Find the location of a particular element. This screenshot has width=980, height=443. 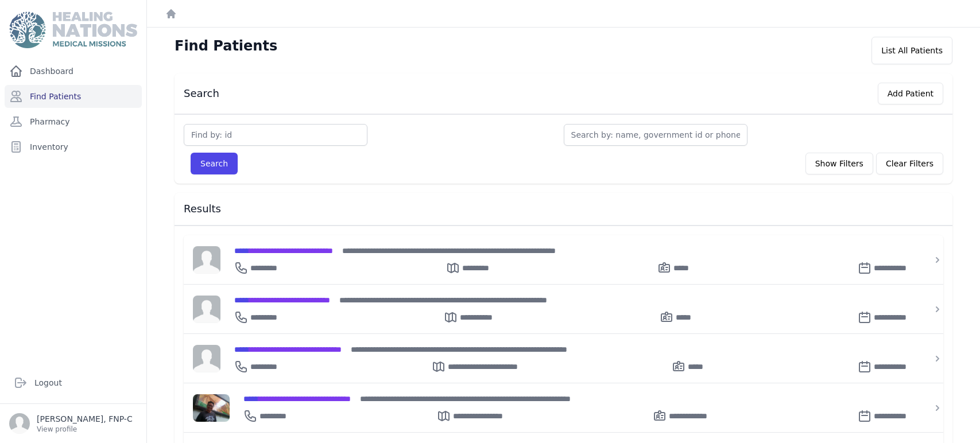

button: Search is located at coordinates (214, 164).